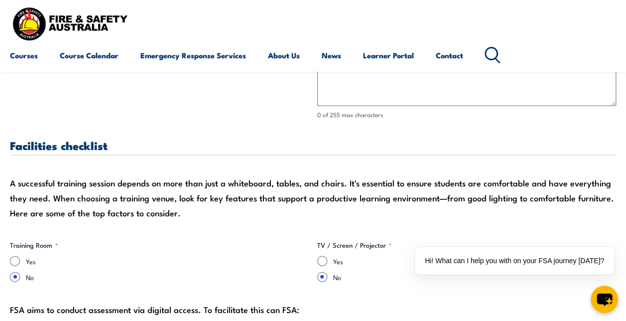 The image size is (626, 321). I want to click on a: Emergency Response Services, so click(193, 55).